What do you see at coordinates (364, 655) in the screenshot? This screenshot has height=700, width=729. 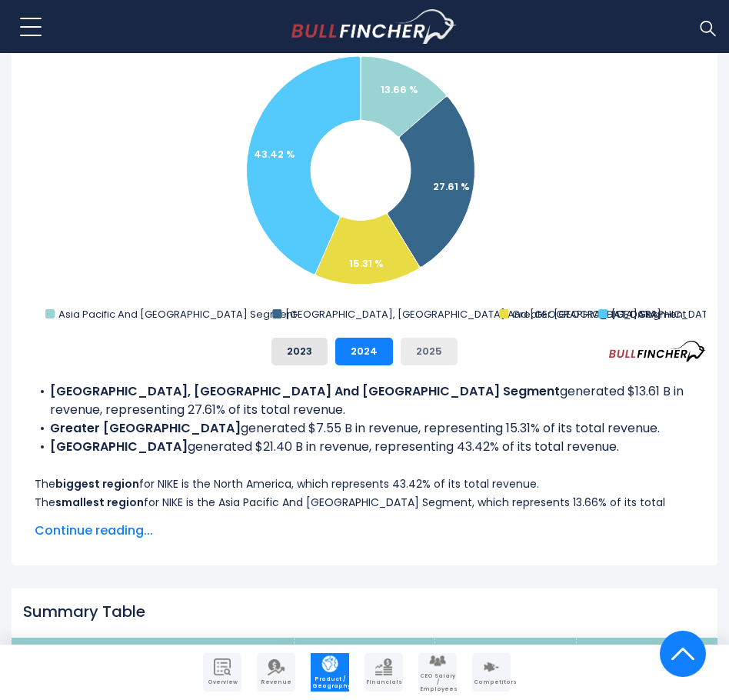 I see `th: 2023` at bounding box center [364, 655].